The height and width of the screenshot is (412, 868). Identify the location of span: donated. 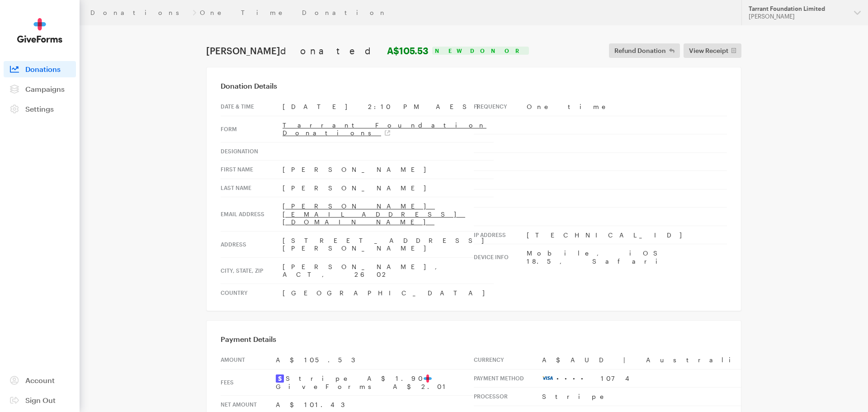
(332, 50).